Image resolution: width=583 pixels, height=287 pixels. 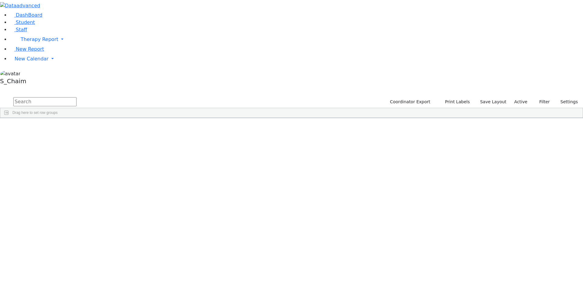 I want to click on span: DashBoard, so click(x=29, y=15).